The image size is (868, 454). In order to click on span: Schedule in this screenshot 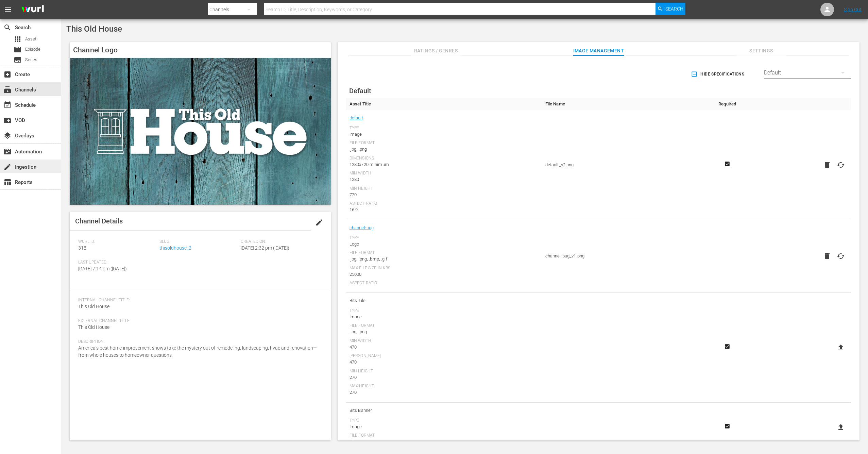, I will do `click(7, 105)`.